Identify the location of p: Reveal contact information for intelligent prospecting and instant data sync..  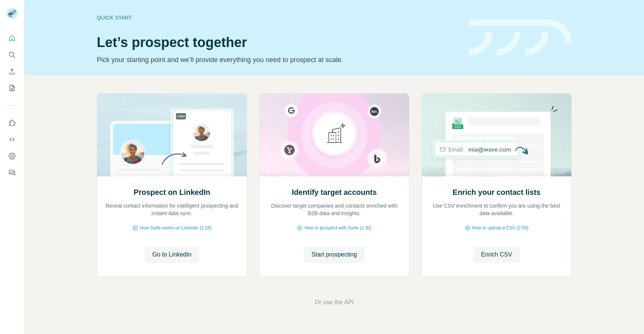
(172, 210).